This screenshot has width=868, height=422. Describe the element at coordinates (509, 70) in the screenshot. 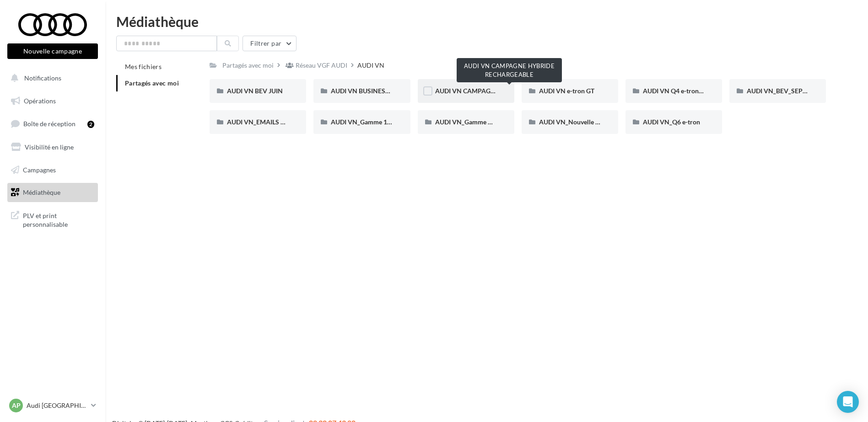

I see `div: AUDI VN CAMPAGNE HYBRIDE RECHARGEABLE` at that location.